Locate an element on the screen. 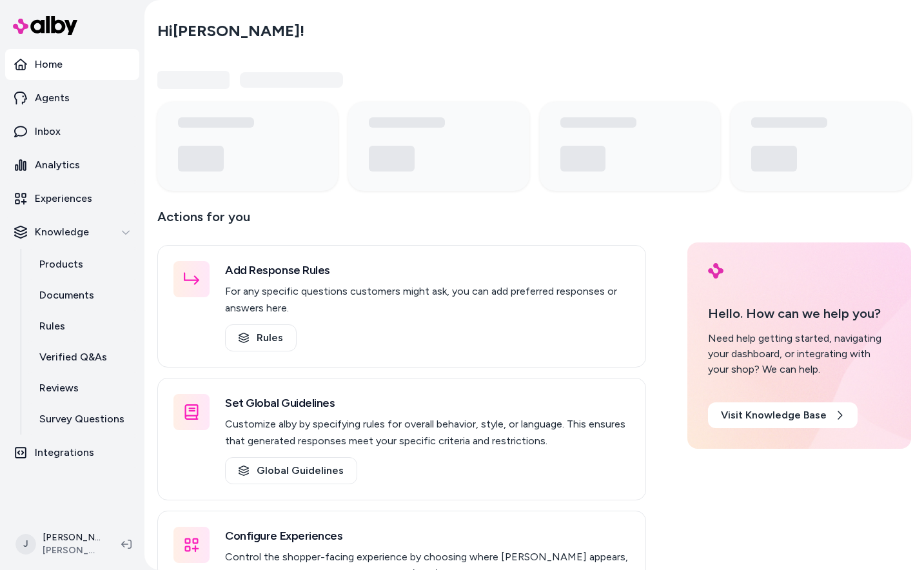 The width and height of the screenshot is (924, 570). p: Hello. How can we help you? is located at coordinates (798, 313).